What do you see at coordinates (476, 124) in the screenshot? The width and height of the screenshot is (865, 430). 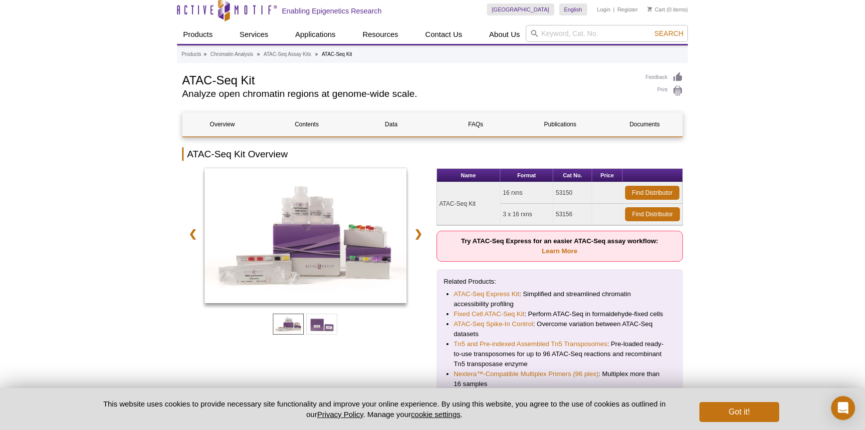 I see `a: FAQs` at bounding box center [476, 124].